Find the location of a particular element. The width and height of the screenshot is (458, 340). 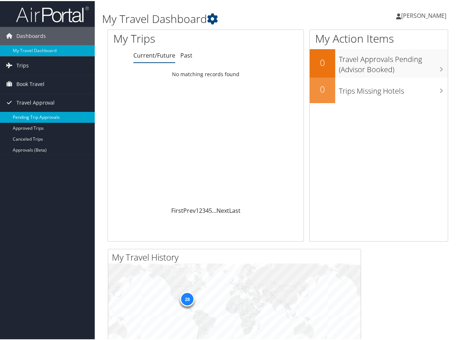

a: Past is located at coordinates (186, 54).